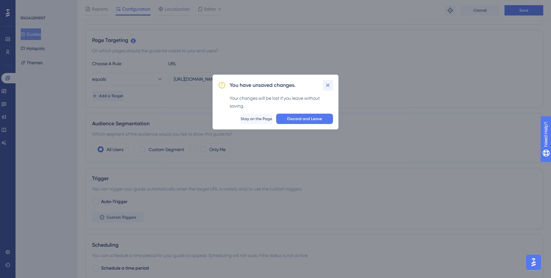 This screenshot has height=278, width=551. I want to click on img: launcher-image-alternative-text, so click(10, 10).